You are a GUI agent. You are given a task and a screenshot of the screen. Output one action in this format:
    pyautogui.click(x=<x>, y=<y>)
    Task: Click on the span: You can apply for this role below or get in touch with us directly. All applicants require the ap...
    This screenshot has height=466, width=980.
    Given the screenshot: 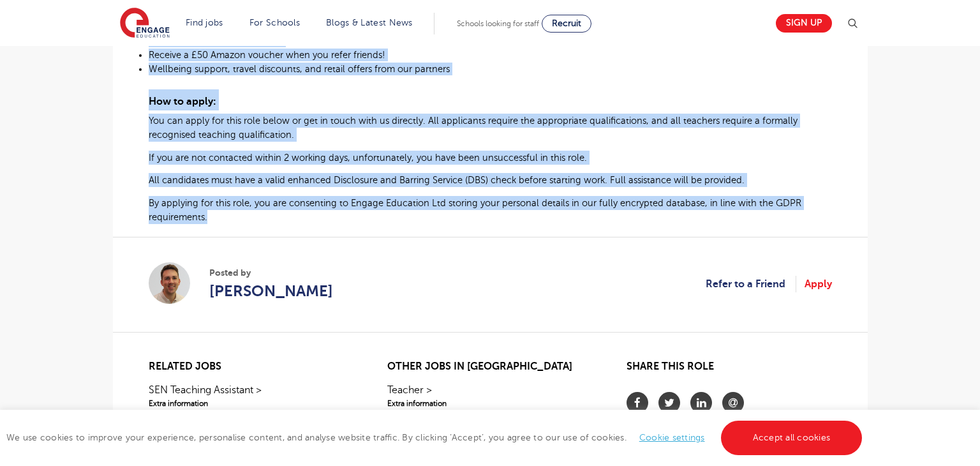 What is the action you would take?
    pyautogui.click(x=472, y=128)
    